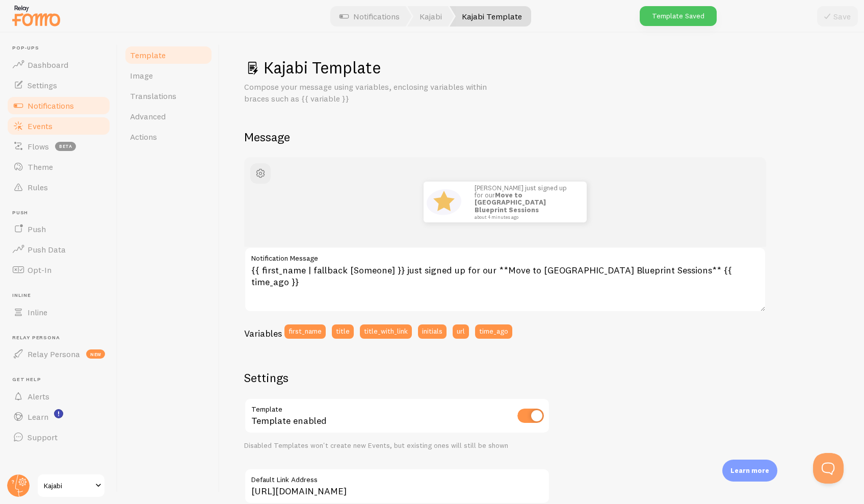  Describe the element at coordinates (148, 55) in the screenshot. I see `span: Template` at that location.